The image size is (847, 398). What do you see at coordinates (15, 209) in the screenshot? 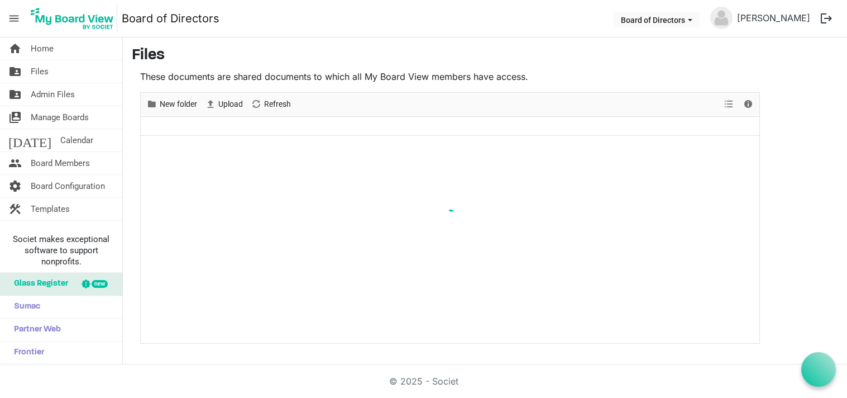
I see `span: construction` at bounding box center [15, 209].